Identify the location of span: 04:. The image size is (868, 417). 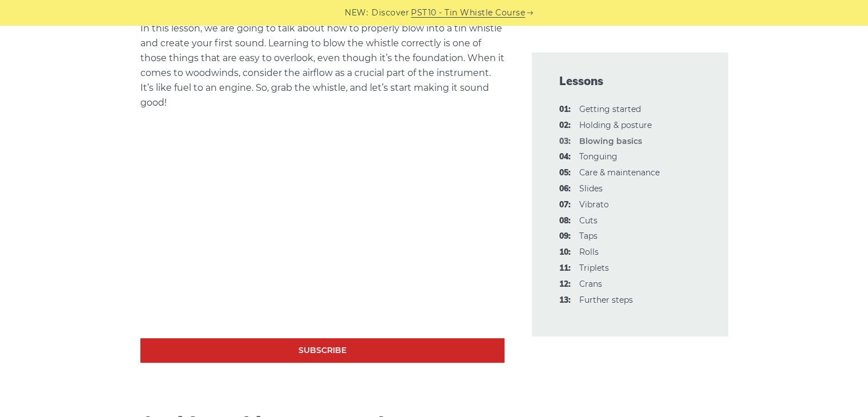
(565, 157).